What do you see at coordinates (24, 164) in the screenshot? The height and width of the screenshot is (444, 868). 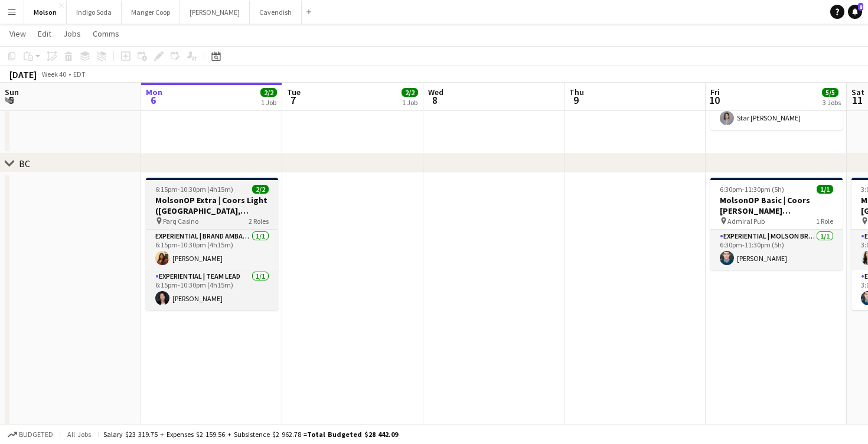 I see `div: BC` at bounding box center [24, 164].